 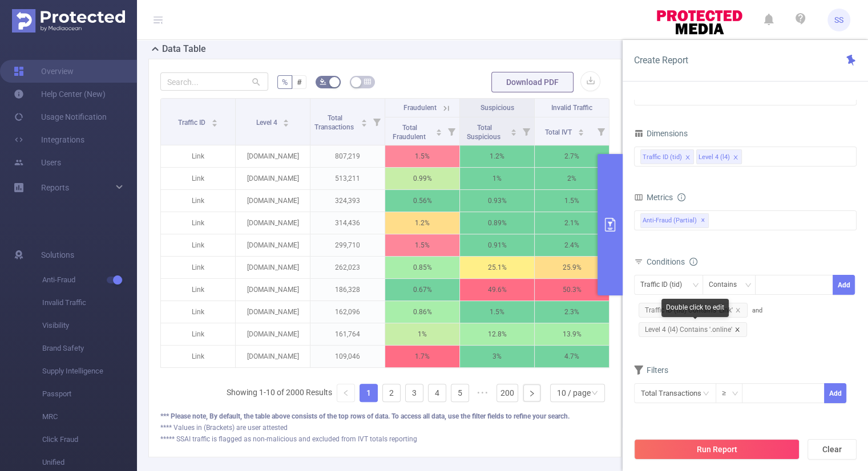 What do you see at coordinates (422, 178) in the screenshot?
I see `p: 0.99%` at bounding box center [422, 178].